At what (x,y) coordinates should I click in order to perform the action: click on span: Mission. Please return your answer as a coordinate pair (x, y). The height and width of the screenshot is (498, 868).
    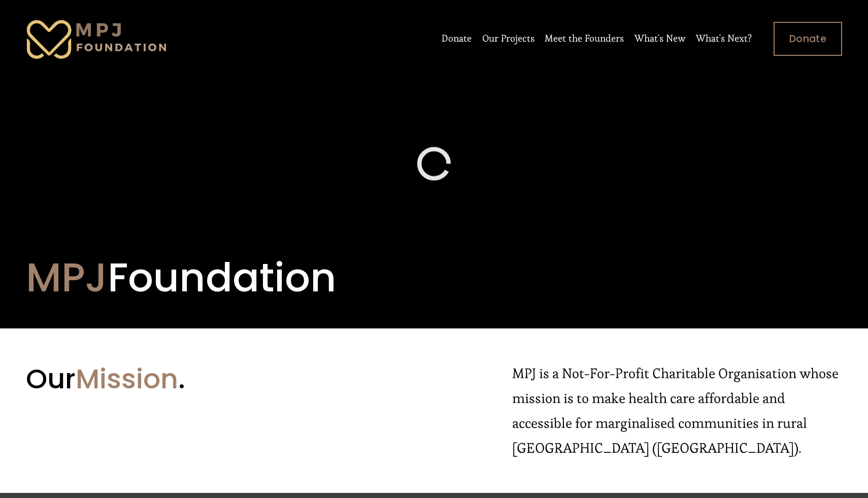
    Looking at the image, I should click on (127, 379).